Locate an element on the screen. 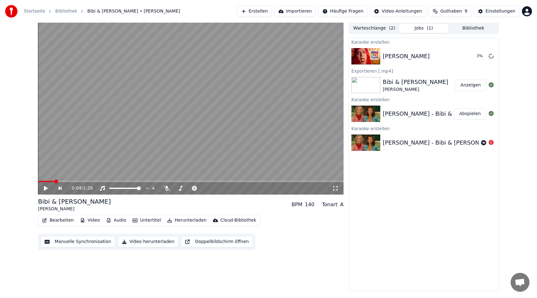 The width and height of the screenshot is (537, 298). button: Importieren is located at coordinates (295, 11).